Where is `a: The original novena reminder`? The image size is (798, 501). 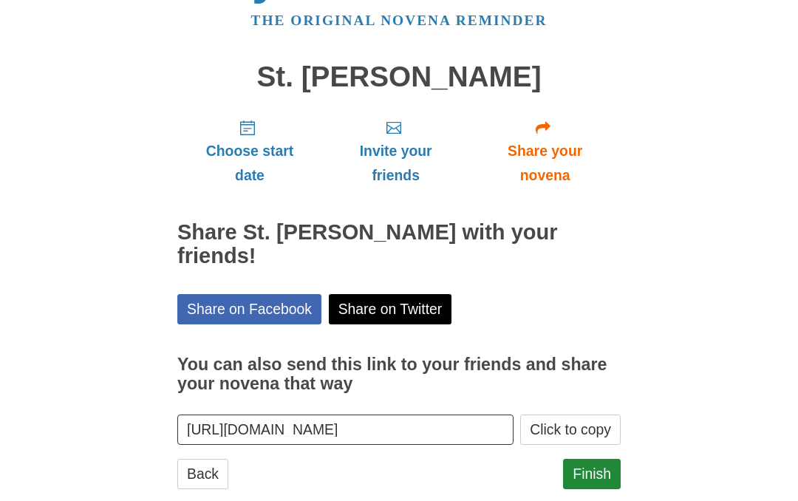 a: The original novena reminder is located at coordinates (399, 20).